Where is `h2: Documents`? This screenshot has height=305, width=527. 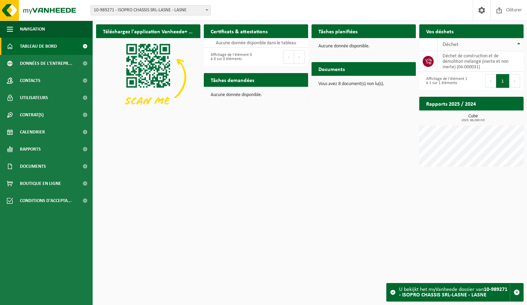
h2: Documents is located at coordinates (332, 69).